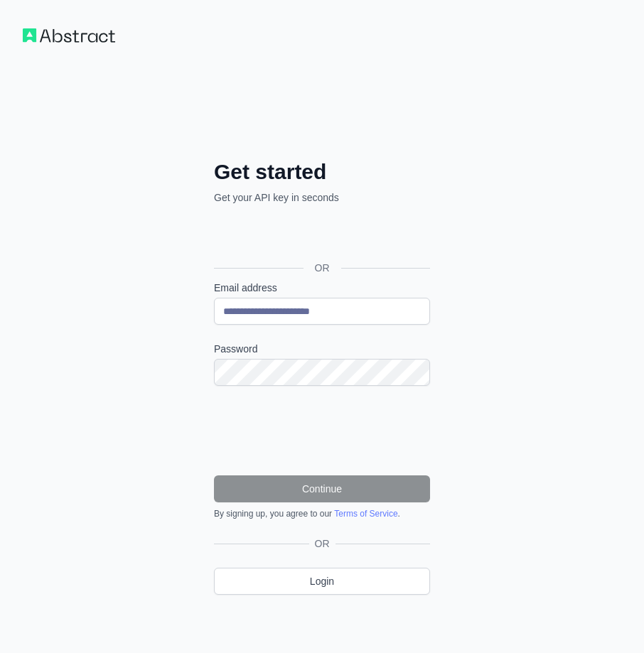  What do you see at coordinates (69, 36) in the screenshot?
I see `img: Workflow` at bounding box center [69, 36].